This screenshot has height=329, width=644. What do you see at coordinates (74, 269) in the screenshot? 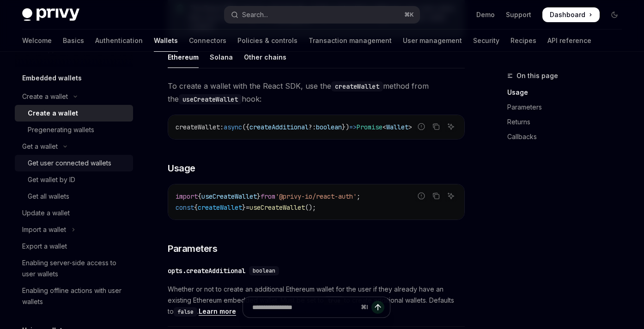
I see `a: Enabling server-side access to user wallets` at bounding box center [74, 269].